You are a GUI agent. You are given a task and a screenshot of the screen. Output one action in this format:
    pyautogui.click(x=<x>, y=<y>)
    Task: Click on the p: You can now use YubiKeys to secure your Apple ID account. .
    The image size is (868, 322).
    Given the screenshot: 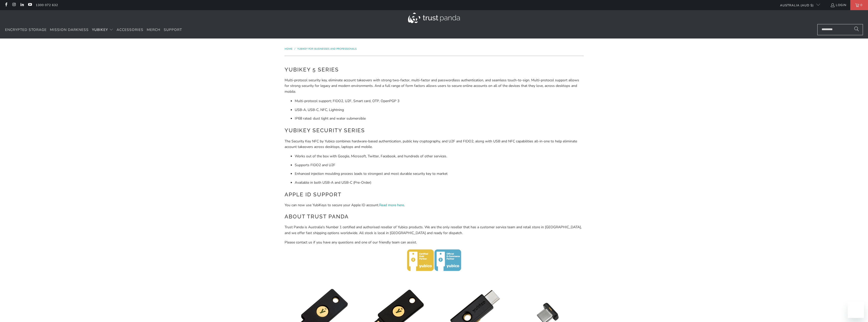 What is the action you would take?
    pyautogui.click(x=434, y=206)
    